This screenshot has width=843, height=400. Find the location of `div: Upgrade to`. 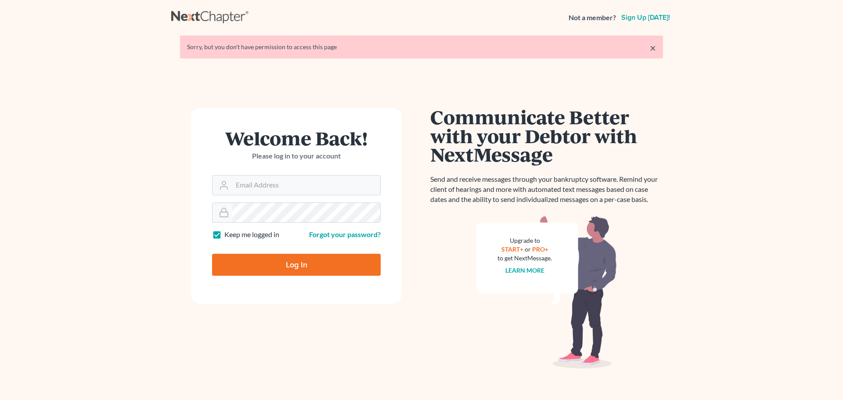

div: Upgrade to is located at coordinates (525, 241).